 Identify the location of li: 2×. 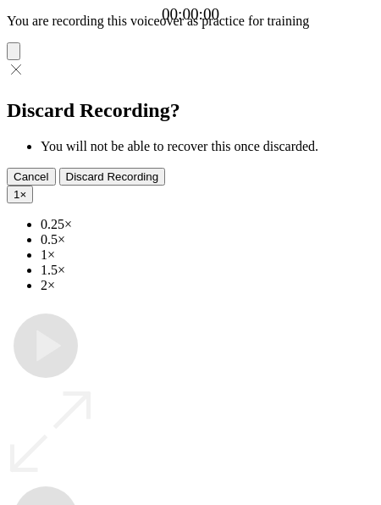
(208, 286).